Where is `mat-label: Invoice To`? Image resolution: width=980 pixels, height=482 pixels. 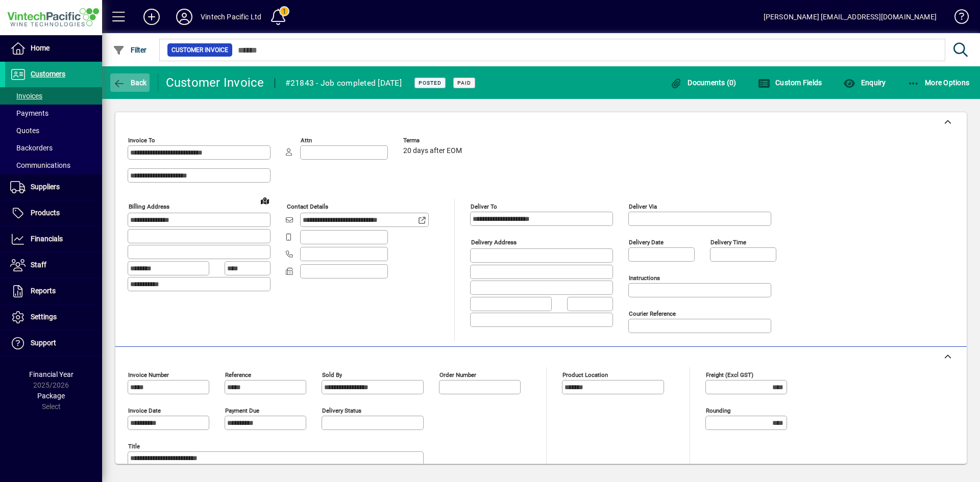
mat-label: Invoice To is located at coordinates (142, 140).